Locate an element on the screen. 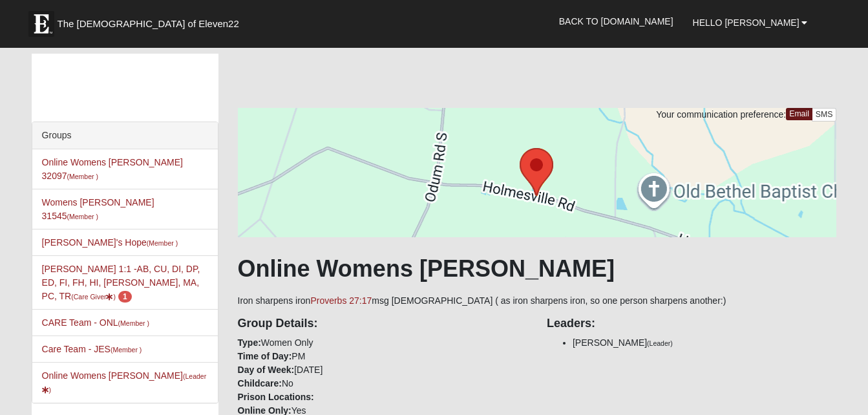 The width and height of the screenshot is (868, 415). small: (Care Giver ) is located at coordinates (93, 297).